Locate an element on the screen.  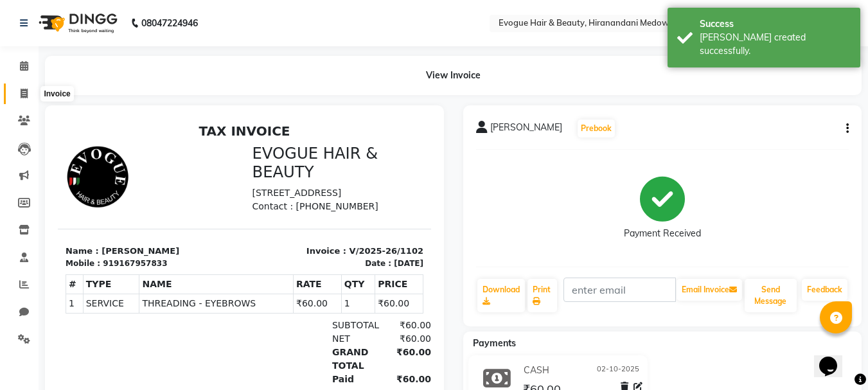
div: Paid is located at coordinates (293, 261).